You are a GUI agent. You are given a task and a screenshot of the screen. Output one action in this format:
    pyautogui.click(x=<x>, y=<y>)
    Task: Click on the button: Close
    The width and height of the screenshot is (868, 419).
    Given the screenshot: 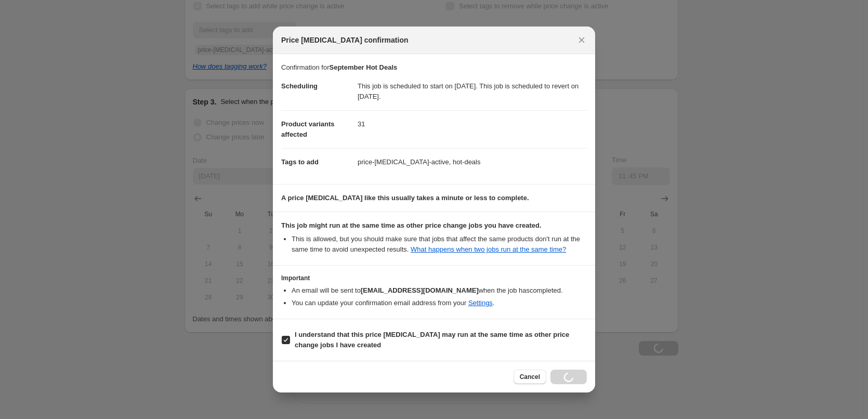 What is the action you would take?
    pyautogui.click(x=581, y=40)
    